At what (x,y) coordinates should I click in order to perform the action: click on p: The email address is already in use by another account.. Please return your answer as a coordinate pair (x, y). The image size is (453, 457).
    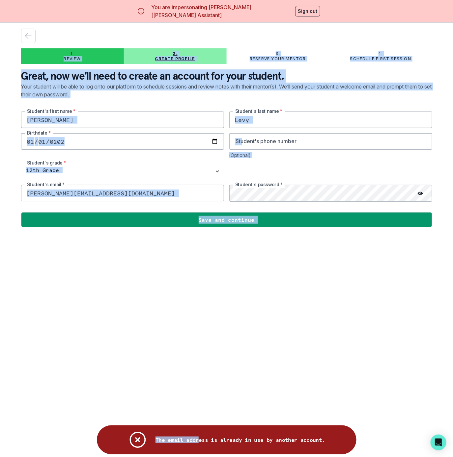
    Looking at the image, I should click on (240, 440).